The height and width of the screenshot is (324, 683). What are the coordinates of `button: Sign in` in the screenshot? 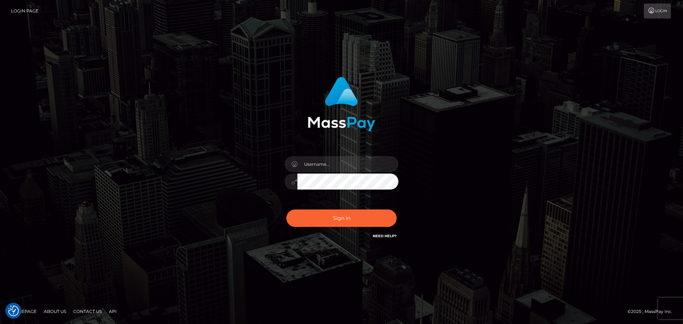 It's located at (342, 218).